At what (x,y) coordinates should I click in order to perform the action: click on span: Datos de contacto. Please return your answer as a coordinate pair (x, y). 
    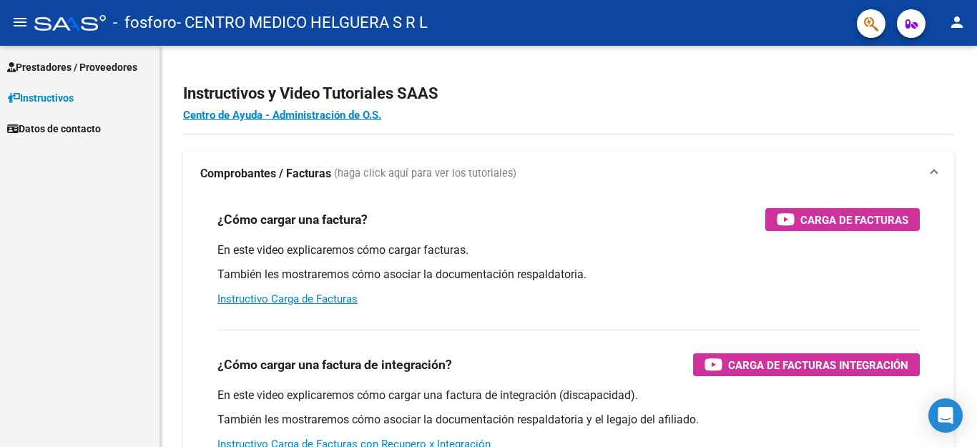
    Looking at the image, I should click on (54, 129).